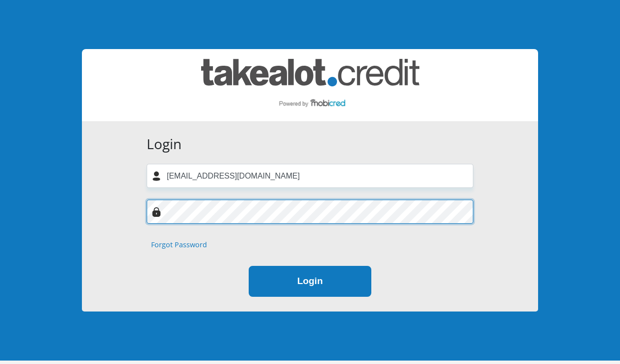  What do you see at coordinates (157, 212) in the screenshot?
I see `img: Image` at bounding box center [157, 212].